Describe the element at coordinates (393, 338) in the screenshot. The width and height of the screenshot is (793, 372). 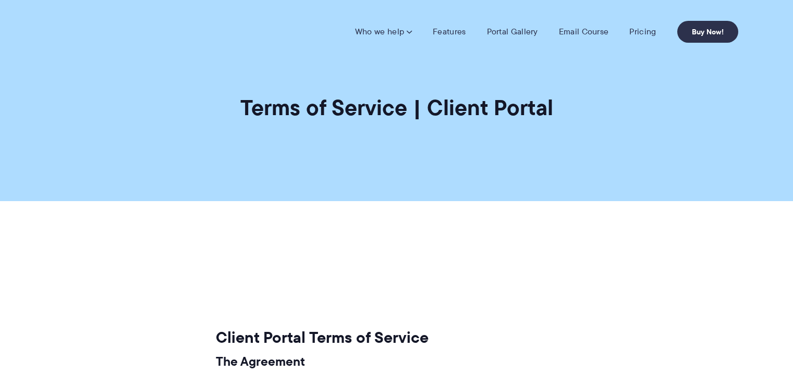
I see `h2: Client Portal Terms of Service` at that location.